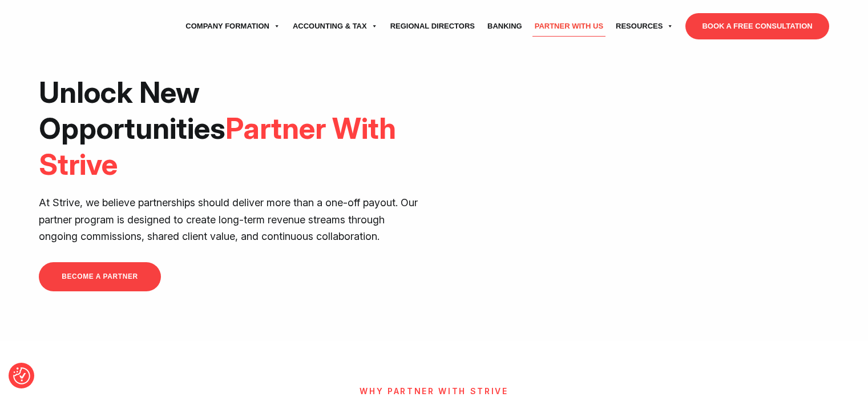  What do you see at coordinates (82, 26) in the screenshot?
I see `img: svg+xml;nitro-empty-id=MTU3OjExNQ==-1;base64,PHN2ZyB2aWV3Qm94PSIwIDAgNzU4IDI1MSIgd2lkdGg9Ijc1OCIg...` at bounding box center [82, 26].